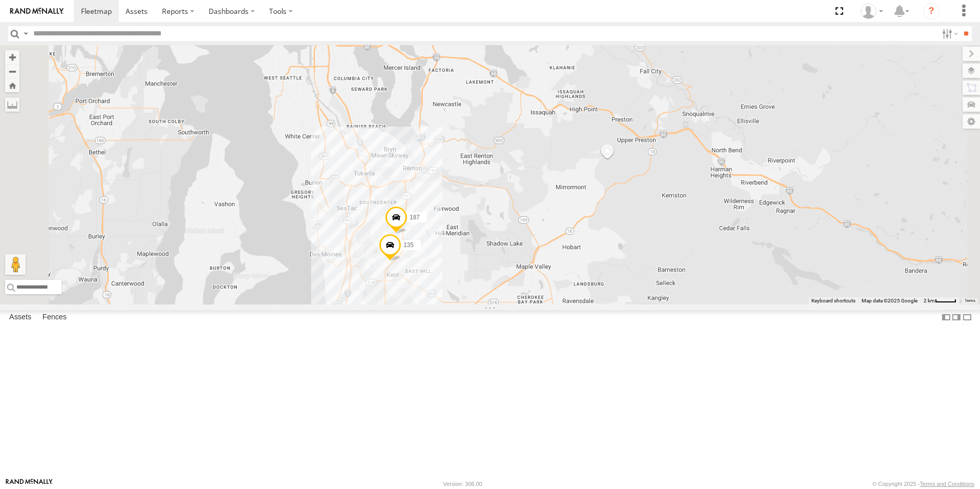 The image size is (980, 489). What do you see at coordinates (16, 265) in the screenshot?
I see `button: Drag Pegman onto the map to open Street View` at bounding box center [16, 265].